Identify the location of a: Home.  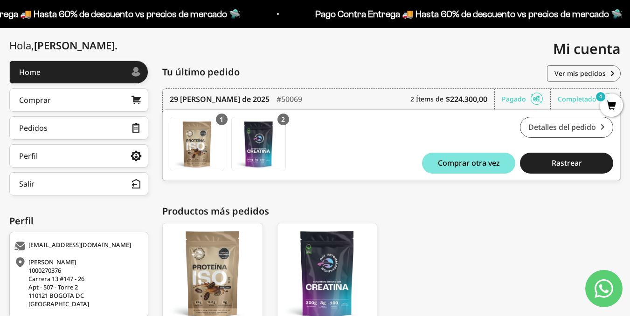
(79, 72).